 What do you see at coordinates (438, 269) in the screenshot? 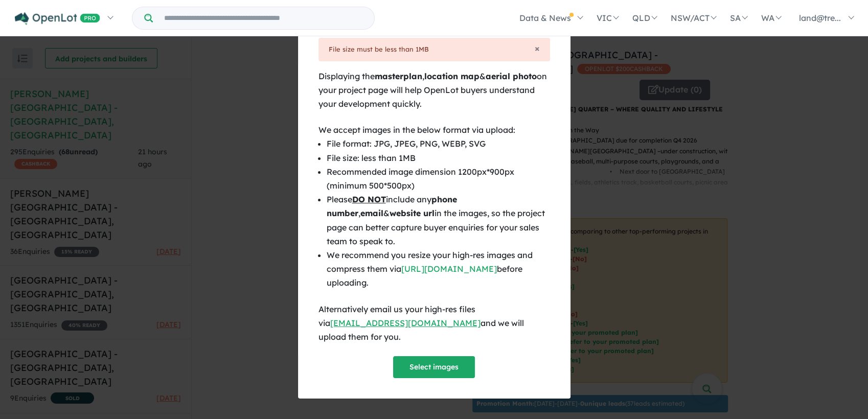
I see `li: We recommend you resize your high-res images and compress them via before uploading.` at bounding box center [438, 269].